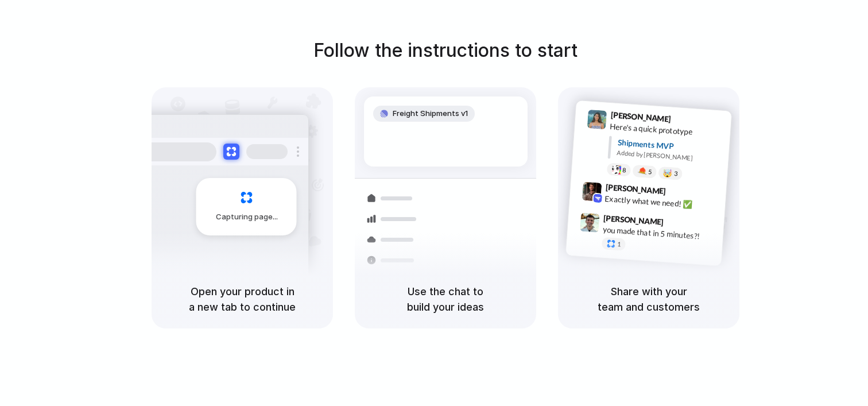  What do you see at coordinates (247, 217) in the screenshot?
I see `span: Capturing page` at bounding box center [247, 217].